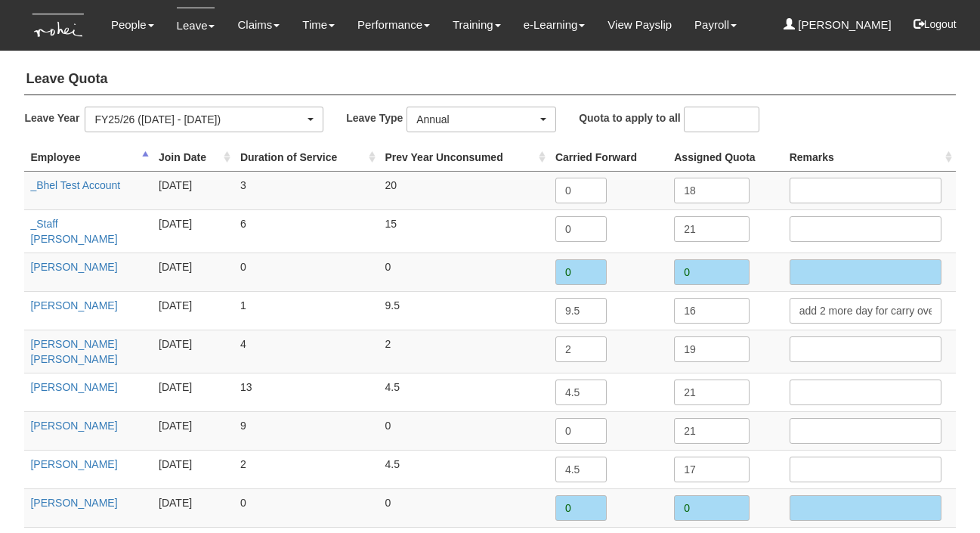  What do you see at coordinates (75, 185) in the screenshot?
I see `a: _Bhel Test Account` at bounding box center [75, 185].